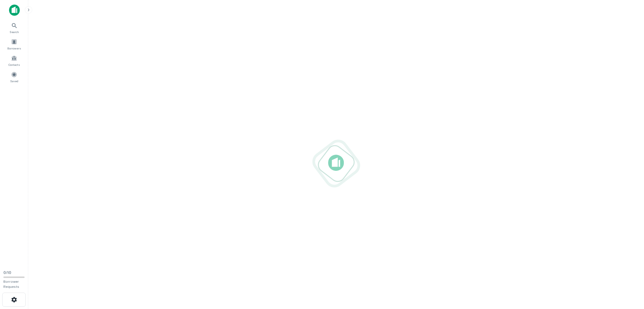  What do you see at coordinates (14, 61) in the screenshot?
I see `div: Contacts` at bounding box center [14, 61].